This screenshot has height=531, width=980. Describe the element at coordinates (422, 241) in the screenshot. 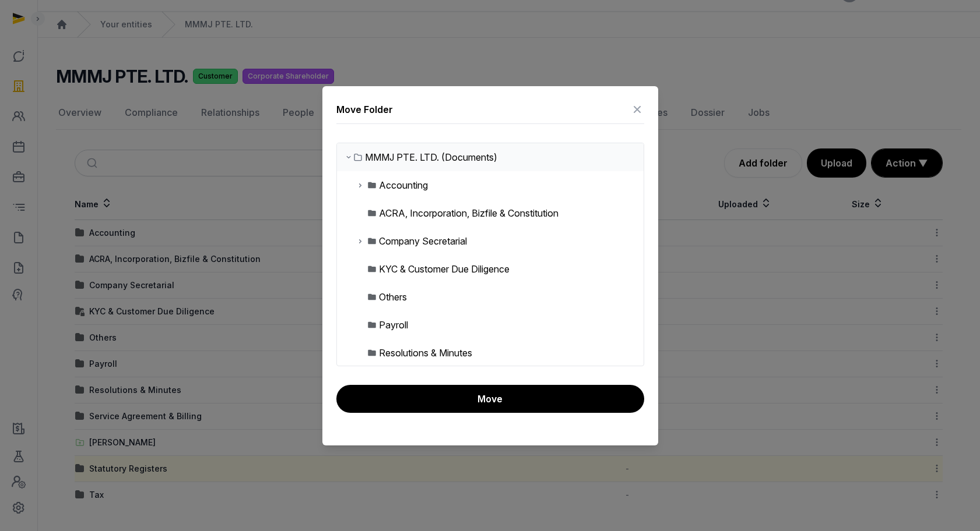

I see `div: Company Secretarial` at that location.